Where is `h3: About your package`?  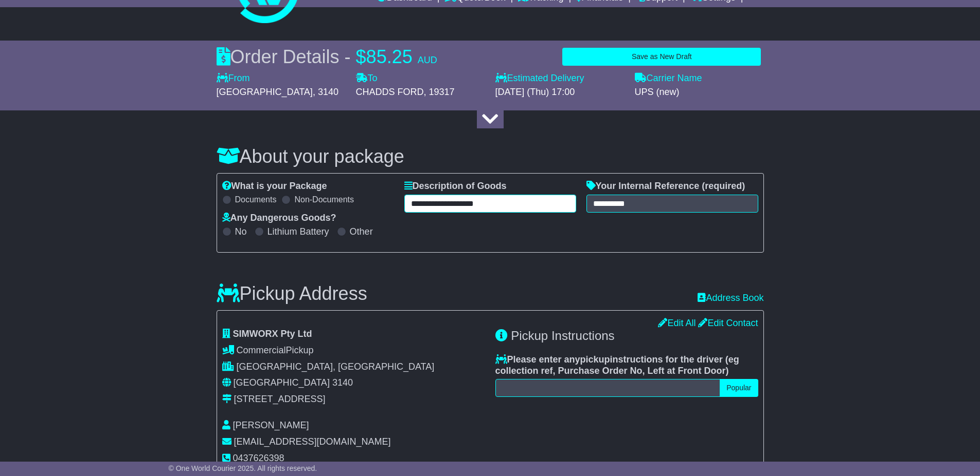
h3: About your package is located at coordinates (490, 157).